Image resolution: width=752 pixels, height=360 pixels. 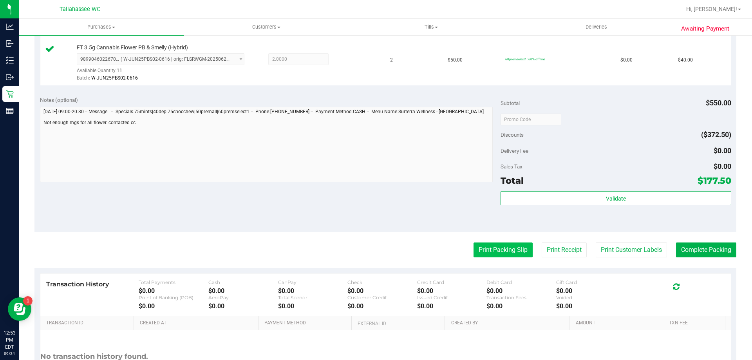 I want to click on a: Amount, so click(x=617, y=323).